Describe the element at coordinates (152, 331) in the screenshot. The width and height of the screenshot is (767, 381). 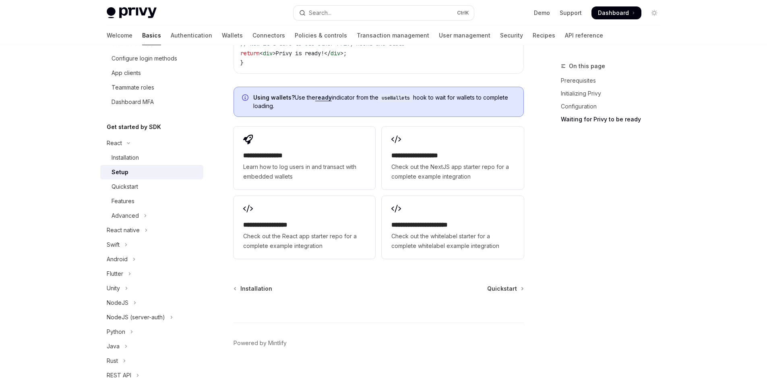
I see `button: Toggle Python section` at that location.